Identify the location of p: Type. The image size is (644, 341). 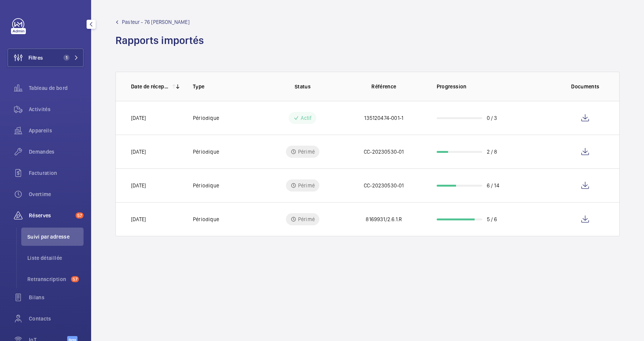
(227, 86).